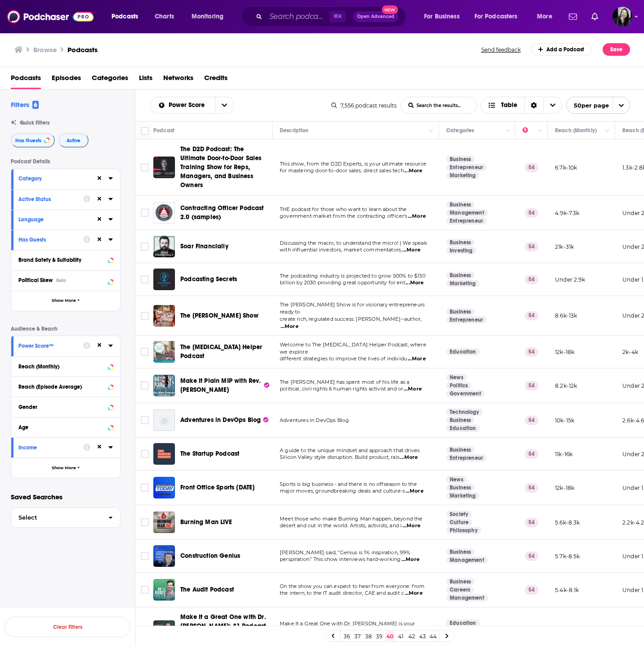 The width and height of the screenshot is (644, 646). Describe the element at coordinates (35, 280) in the screenshot. I see `span: Political Skew` at that location.